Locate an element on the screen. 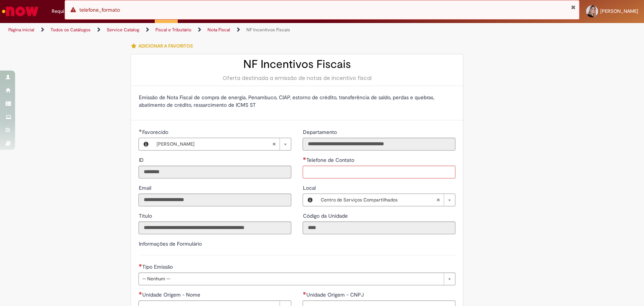  span: Somente leitura - Departamento is located at coordinates (320, 132).